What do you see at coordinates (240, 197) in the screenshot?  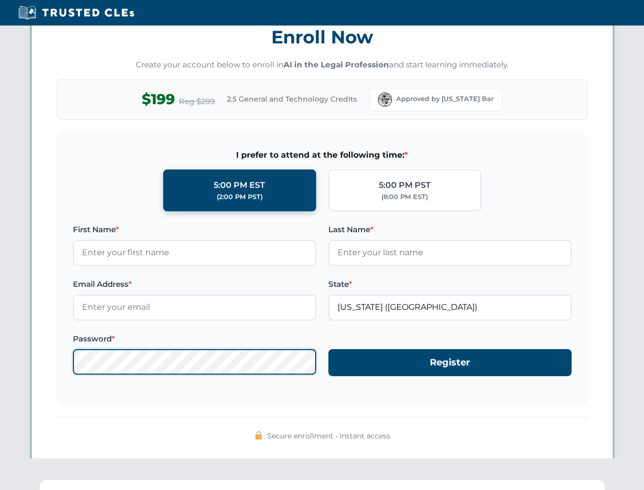 I see `div: (2:00 PM PST)` at bounding box center [240, 197].